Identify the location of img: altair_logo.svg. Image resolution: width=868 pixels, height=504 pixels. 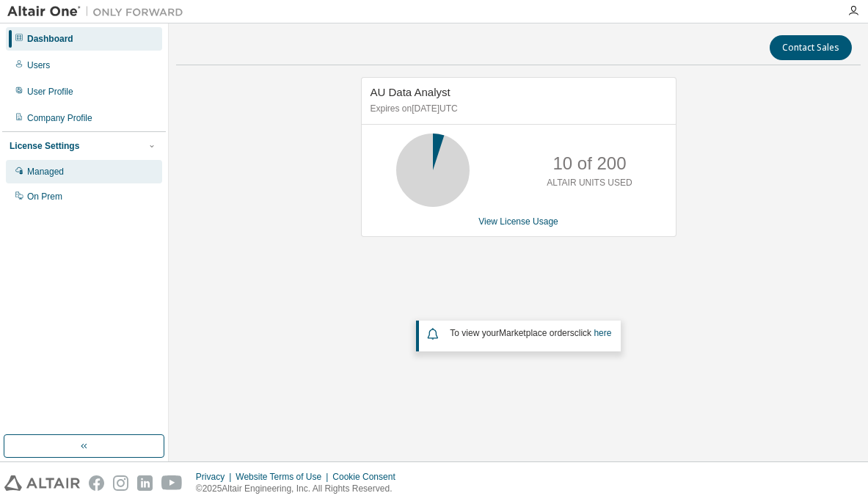
(42, 483).